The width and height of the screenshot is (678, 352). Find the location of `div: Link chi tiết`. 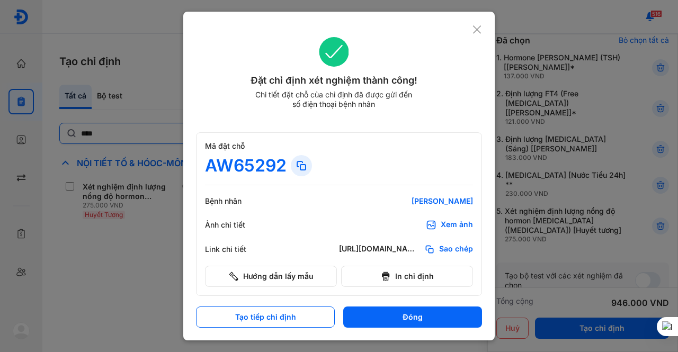

div: Link chi tiết is located at coordinates (237, 250).